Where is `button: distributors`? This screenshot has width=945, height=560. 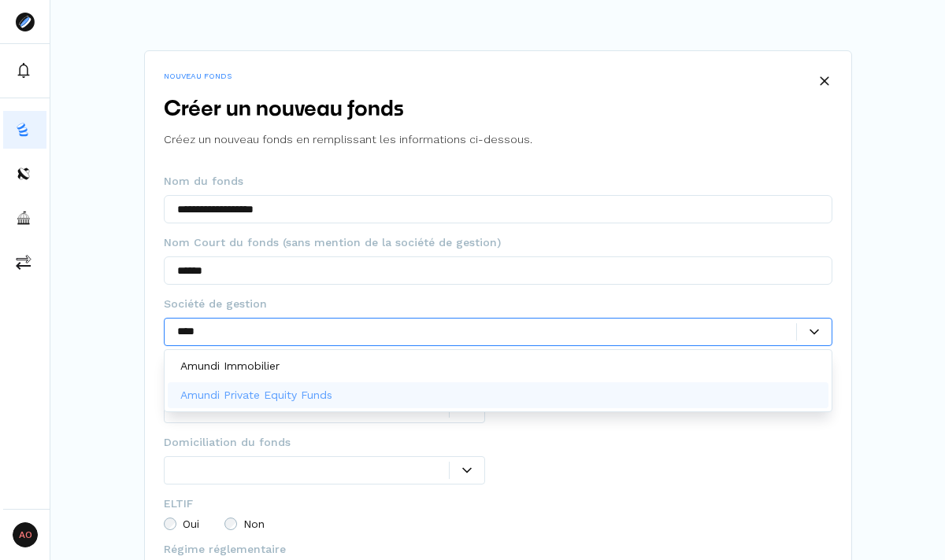 button: distributors is located at coordinates (24, 174).